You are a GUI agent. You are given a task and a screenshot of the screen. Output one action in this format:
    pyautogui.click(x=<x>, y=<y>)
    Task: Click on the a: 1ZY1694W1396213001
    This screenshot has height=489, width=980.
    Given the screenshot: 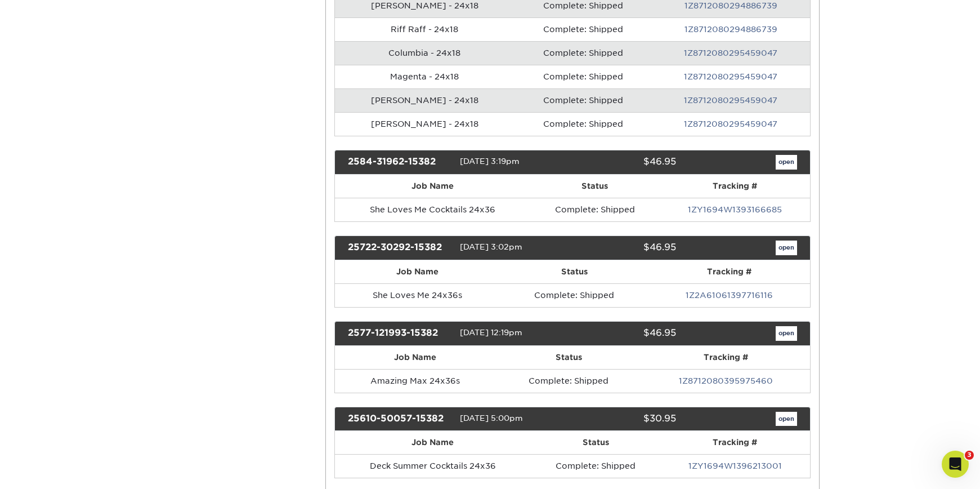 What is the action you would take?
    pyautogui.click(x=735, y=466)
    